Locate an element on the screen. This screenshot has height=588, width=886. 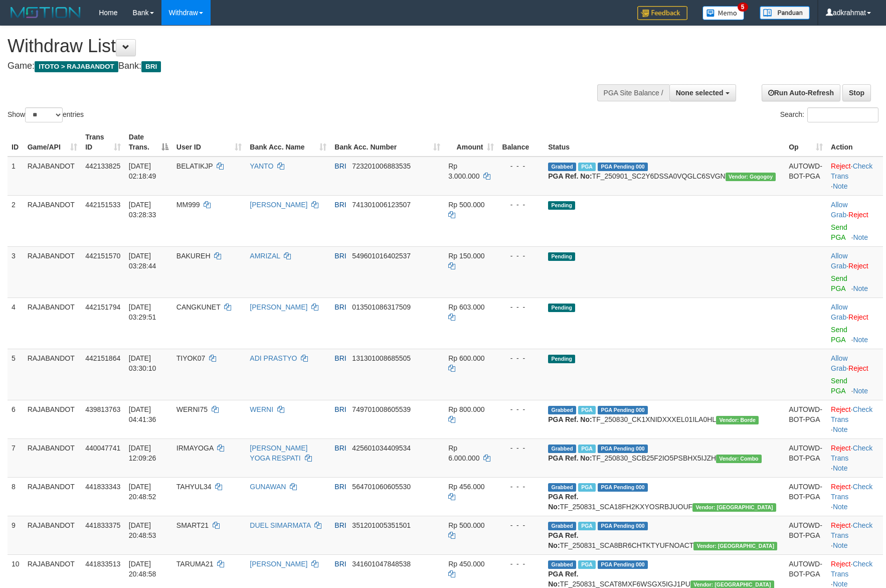
td: TF_250830_SCB25F2IO5PSBHX5IJZH is located at coordinates (665, 457).